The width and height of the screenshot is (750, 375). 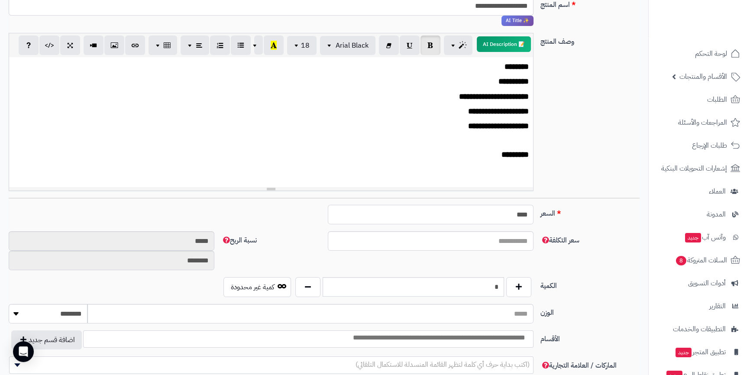 I want to click on a: تطبيق المتجرجديد, so click(x=699, y=352).